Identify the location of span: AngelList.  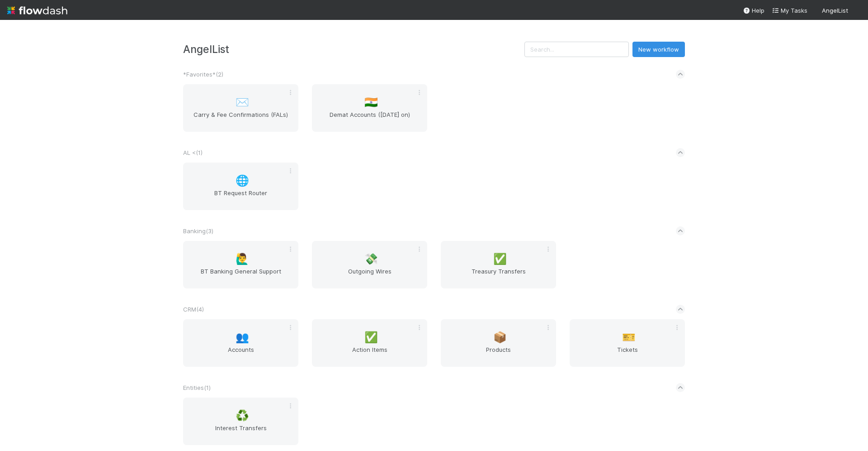
(835, 10).